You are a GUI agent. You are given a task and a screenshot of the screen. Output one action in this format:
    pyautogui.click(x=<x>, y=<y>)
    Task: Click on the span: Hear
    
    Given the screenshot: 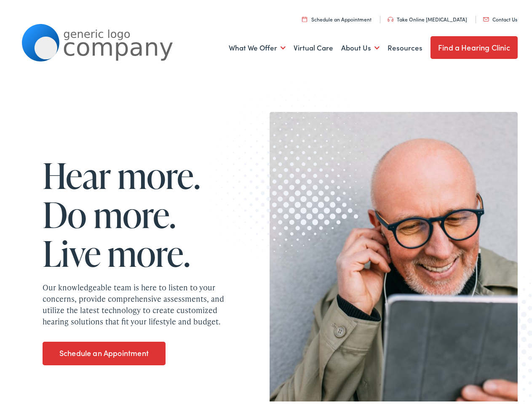 What is the action you would take?
    pyautogui.click(x=77, y=173)
    